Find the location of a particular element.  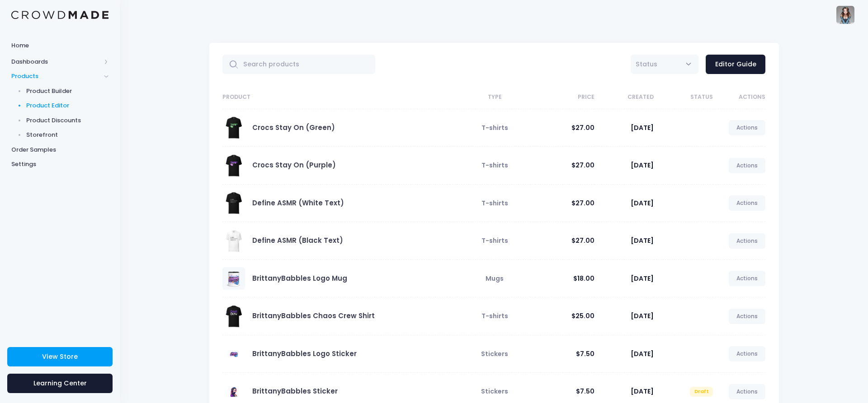

a: Learning Center is located at coordinates (60, 383).